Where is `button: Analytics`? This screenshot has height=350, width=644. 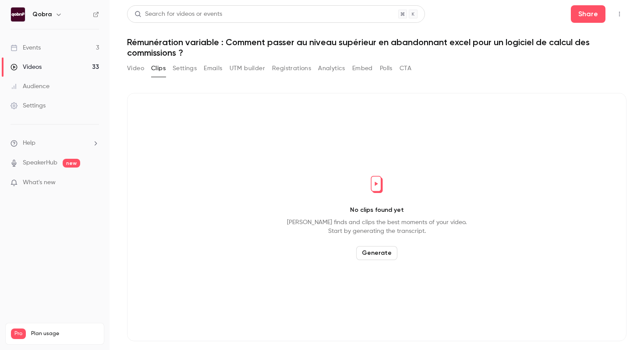
button: Analytics is located at coordinates (332, 68).